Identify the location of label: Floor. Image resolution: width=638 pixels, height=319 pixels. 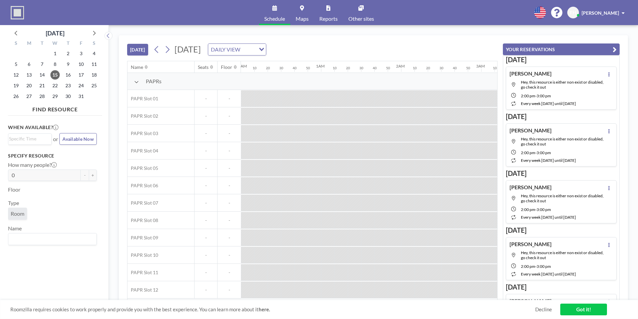
(14, 189).